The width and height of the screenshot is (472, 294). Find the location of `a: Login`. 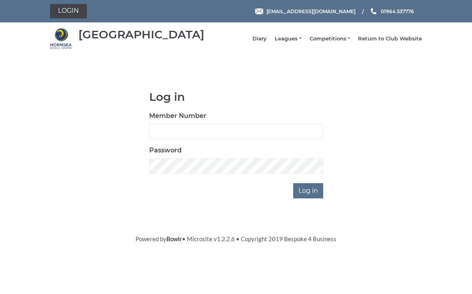

a: Login is located at coordinates (68, 11).